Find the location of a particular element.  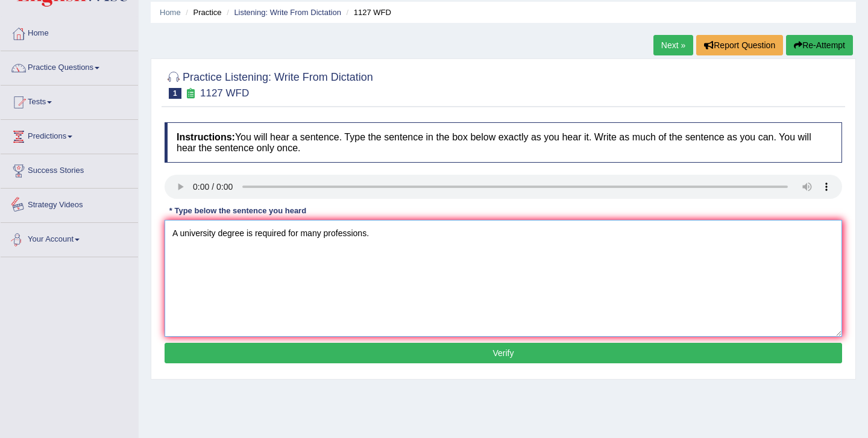

a: Listening: Write From Dictation is located at coordinates (288, 12).